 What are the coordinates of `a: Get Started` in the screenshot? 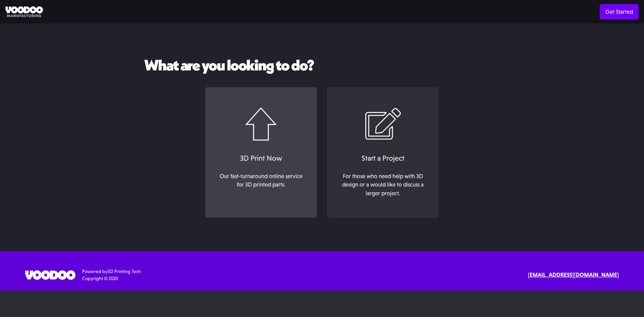 It's located at (619, 11).